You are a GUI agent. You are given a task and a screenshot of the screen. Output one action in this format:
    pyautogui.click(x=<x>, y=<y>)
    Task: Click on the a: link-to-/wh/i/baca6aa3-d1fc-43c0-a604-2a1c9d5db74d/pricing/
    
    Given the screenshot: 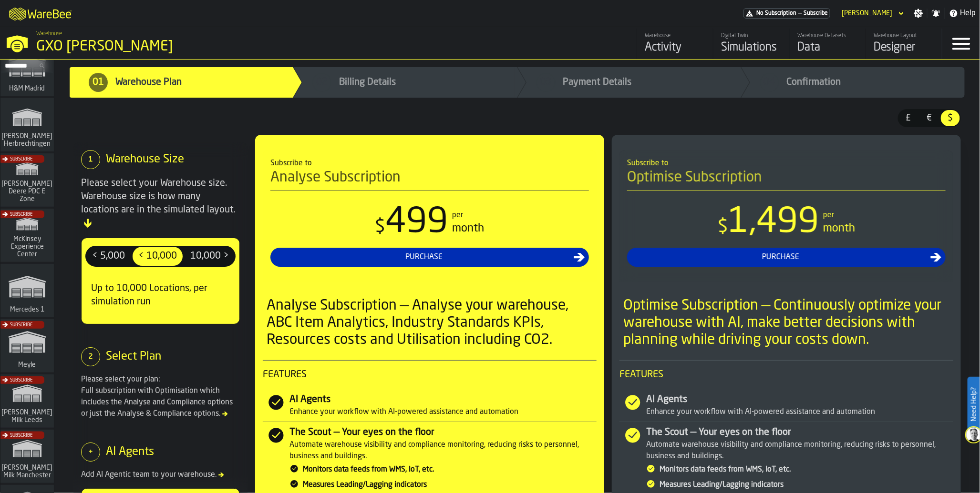 What is the action you would take?
    pyautogui.click(x=786, y=14)
    